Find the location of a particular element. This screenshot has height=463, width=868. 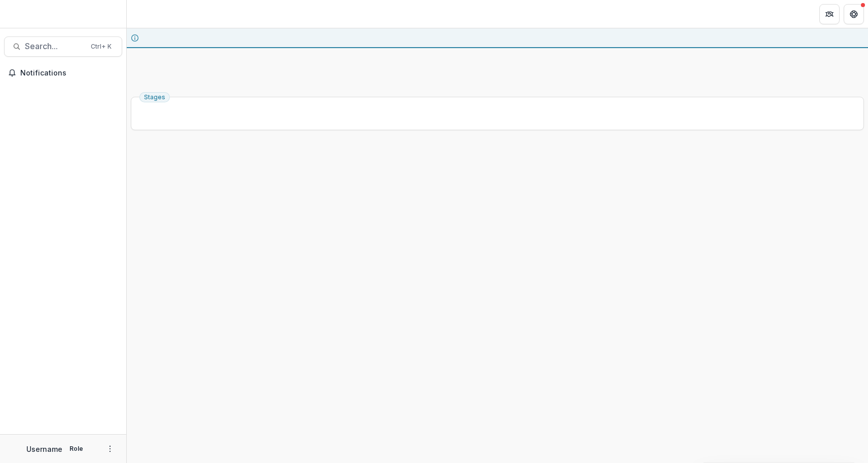

button: Partners is located at coordinates (829, 14).